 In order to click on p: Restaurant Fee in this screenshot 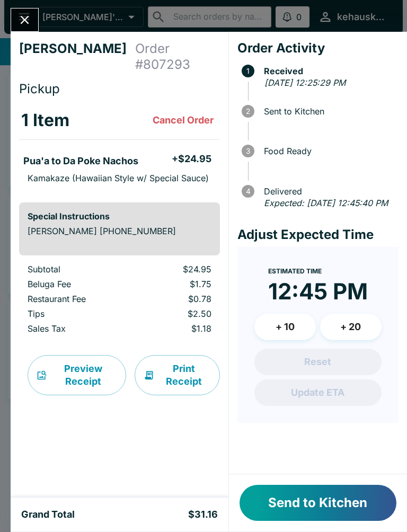, I will do `click(75, 298)`.